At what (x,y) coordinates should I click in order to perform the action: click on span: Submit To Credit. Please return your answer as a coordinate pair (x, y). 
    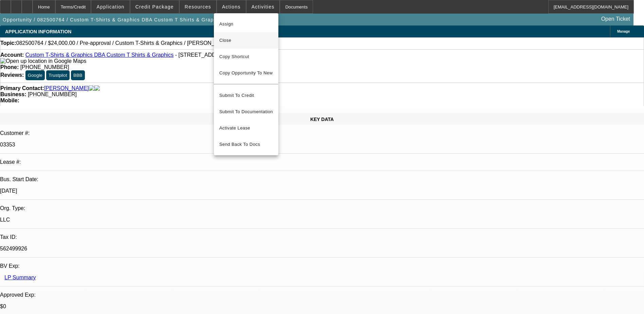
    Looking at the image, I should click on (246, 95).